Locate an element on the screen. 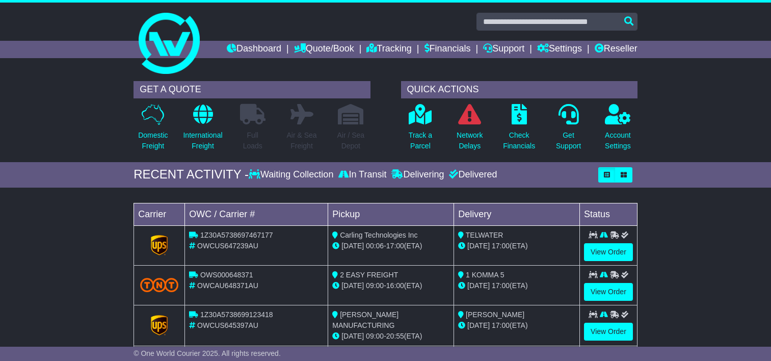  span: 1Z30A5738699123418 is located at coordinates (236, 314).